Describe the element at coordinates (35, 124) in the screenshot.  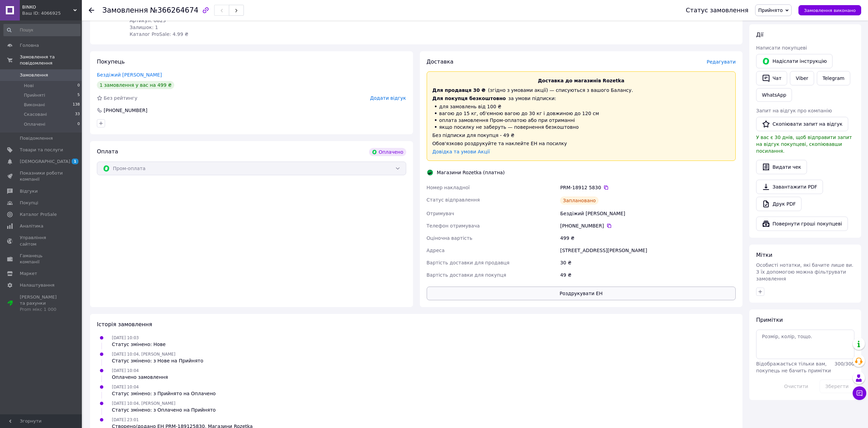
I see `span: Оплачені` at that location.